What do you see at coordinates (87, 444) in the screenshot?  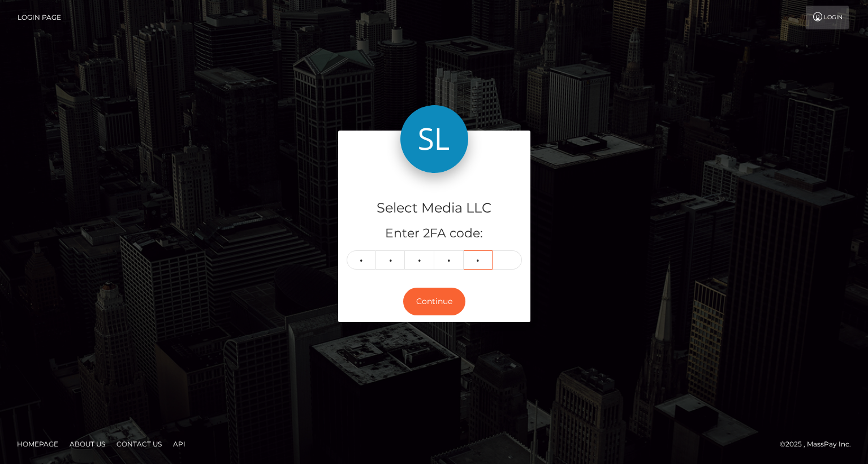 I see `a: About Us` at bounding box center [87, 444].